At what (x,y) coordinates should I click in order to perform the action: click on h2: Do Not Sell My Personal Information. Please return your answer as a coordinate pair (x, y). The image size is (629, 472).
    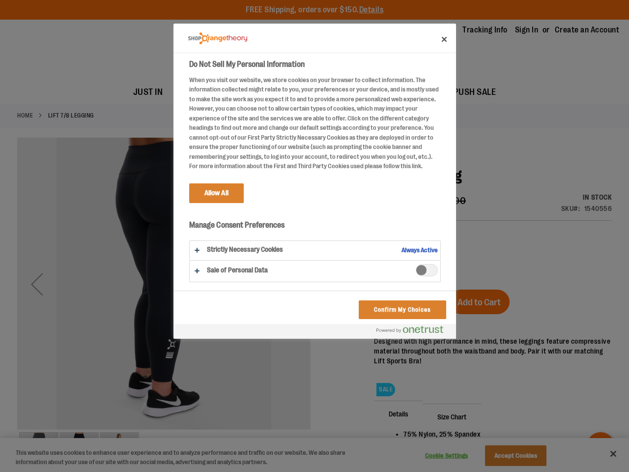
    Looking at the image, I should click on (315, 64).